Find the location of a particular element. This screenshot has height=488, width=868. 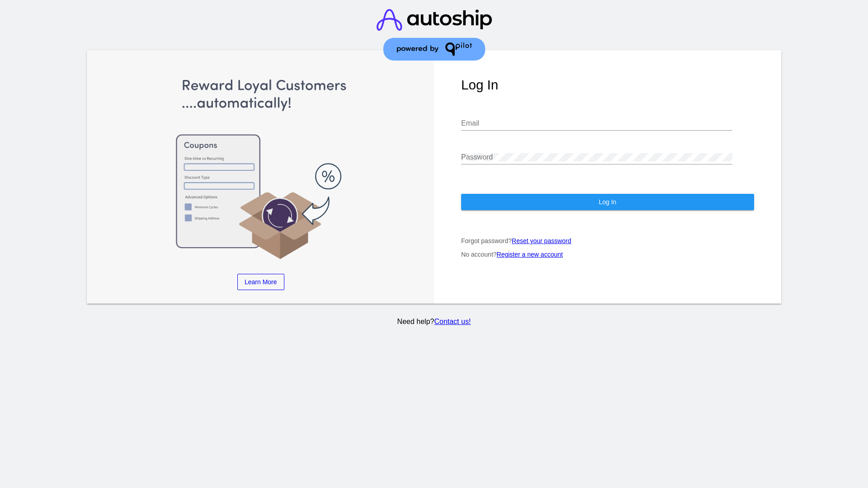

a: Learn More is located at coordinates (261, 282).